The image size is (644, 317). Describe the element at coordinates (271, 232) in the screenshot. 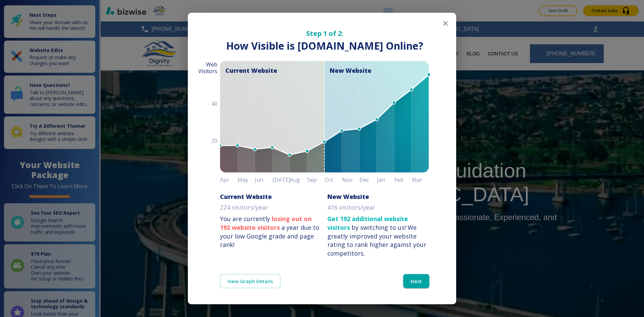

I see `p: You are currently a year due to your low Google grade and page rank!` at that location.